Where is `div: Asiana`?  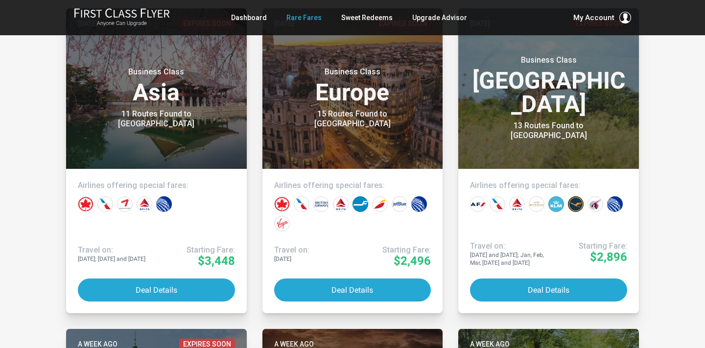 div: Asiana is located at coordinates (125, 204).